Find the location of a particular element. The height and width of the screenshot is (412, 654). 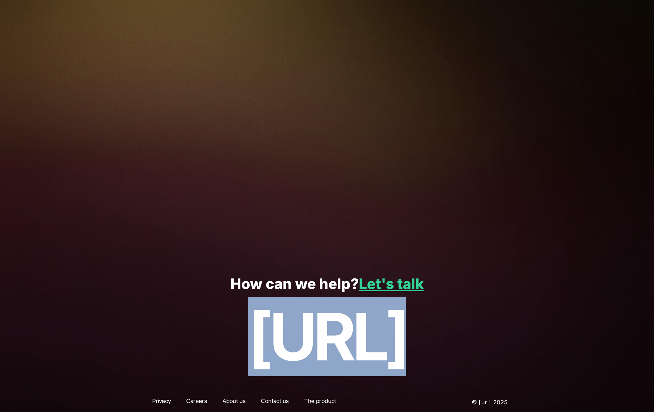

a: About us is located at coordinates (234, 402).